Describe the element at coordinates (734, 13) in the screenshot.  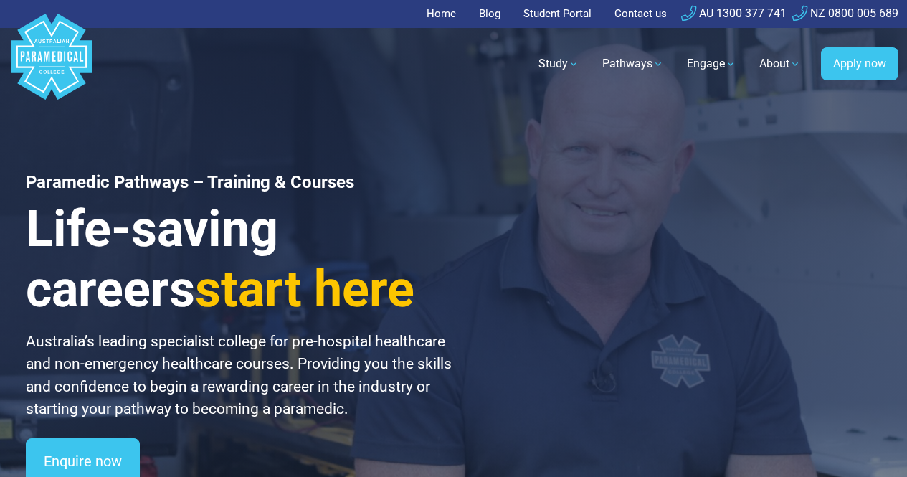
I see `a: AU 1300 377 741` at that location.